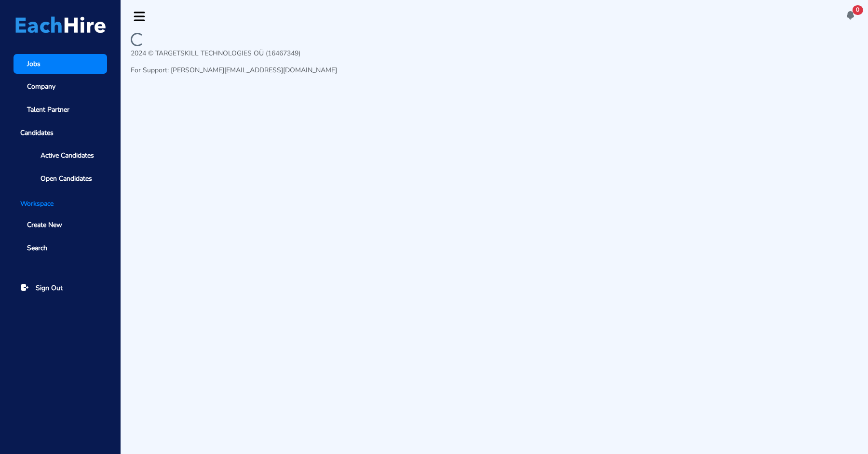  What do you see at coordinates (60, 64) in the screenshot?
I see `a: Jobs` at bounding box center [60, 64].